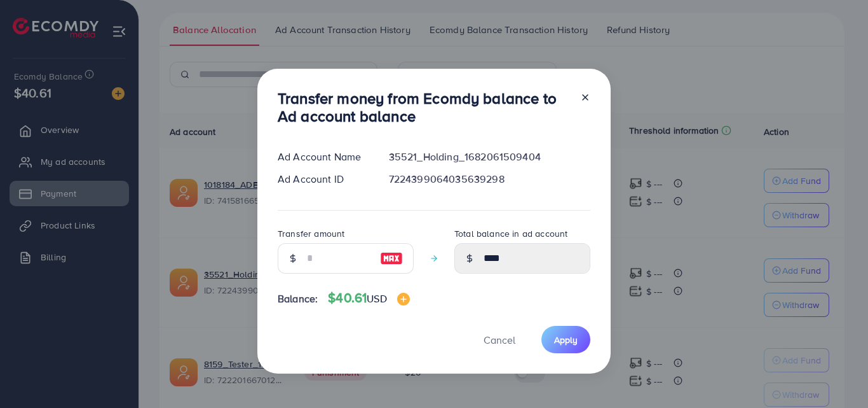 The height and width of the screenshot is (408, 868). What do you see at coordinates (566, 340) in the screenshot?
I see `span: Apply` at bounding box center [566, 340].